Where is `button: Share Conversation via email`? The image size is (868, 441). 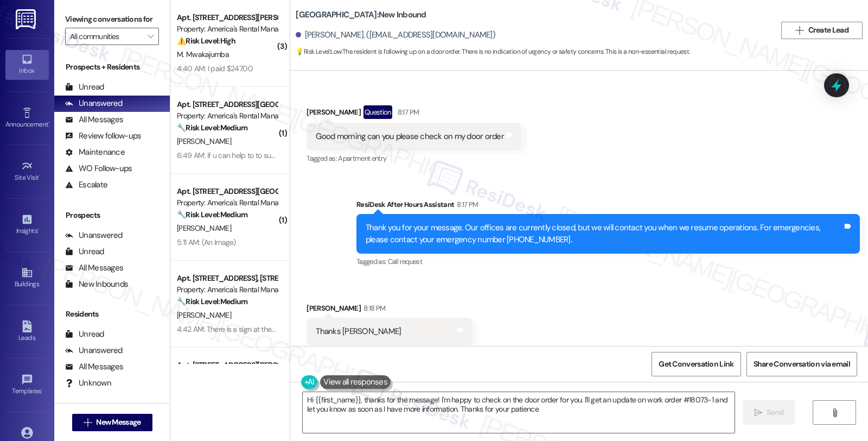 button: Share Conversation via email is located at coordinates (802, 364).